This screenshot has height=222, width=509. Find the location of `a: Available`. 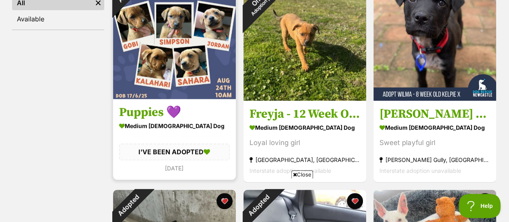

a: Available is located at coordinates (58, 19).